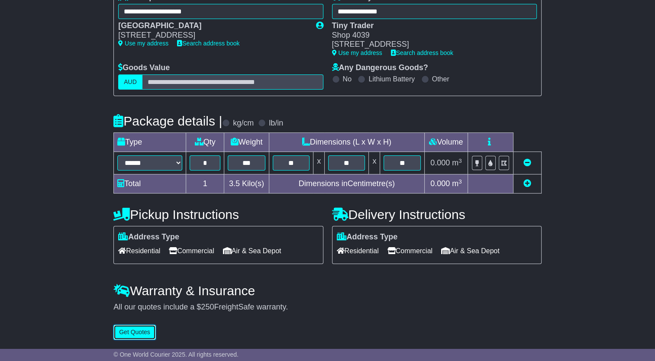 The height and width of the screenshot is (361, 655). Describe the element at coordinates (346, 142) in the screenshot. I see `td: Dimensions (L x W x H)` at that location.